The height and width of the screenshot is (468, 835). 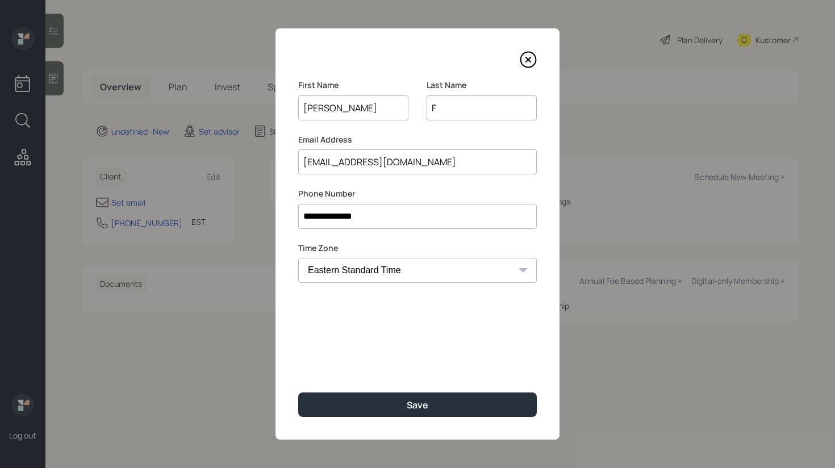 What do you see at coordinates (481, 85) in the screenshot?
I see `label: Last Name` at bounding box center [481, 85].